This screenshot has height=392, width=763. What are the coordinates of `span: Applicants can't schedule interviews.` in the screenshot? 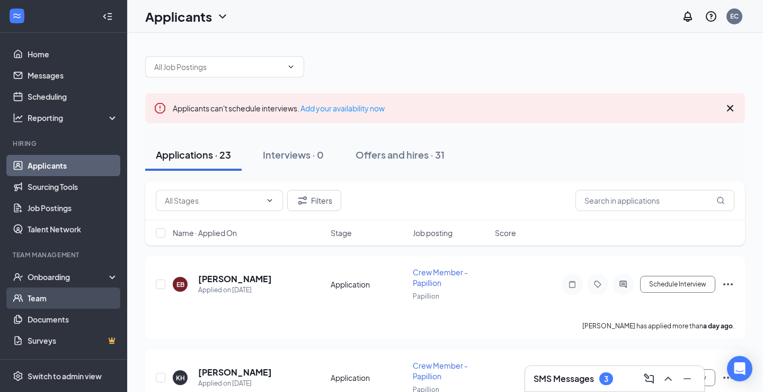 It's located at (279, 108).